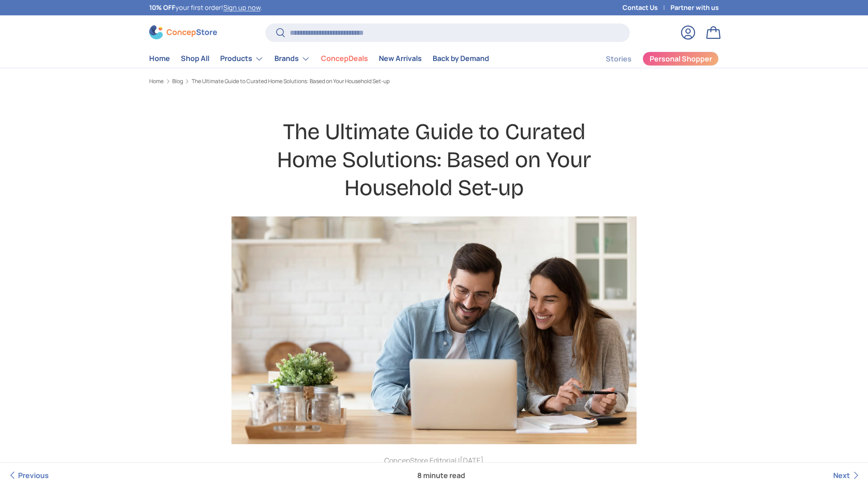 This screenshot has height=488, width=868. Describe the element at coordinates (434, 81) in the screenshot. I see `nav: Breadcrumbs` at that location.